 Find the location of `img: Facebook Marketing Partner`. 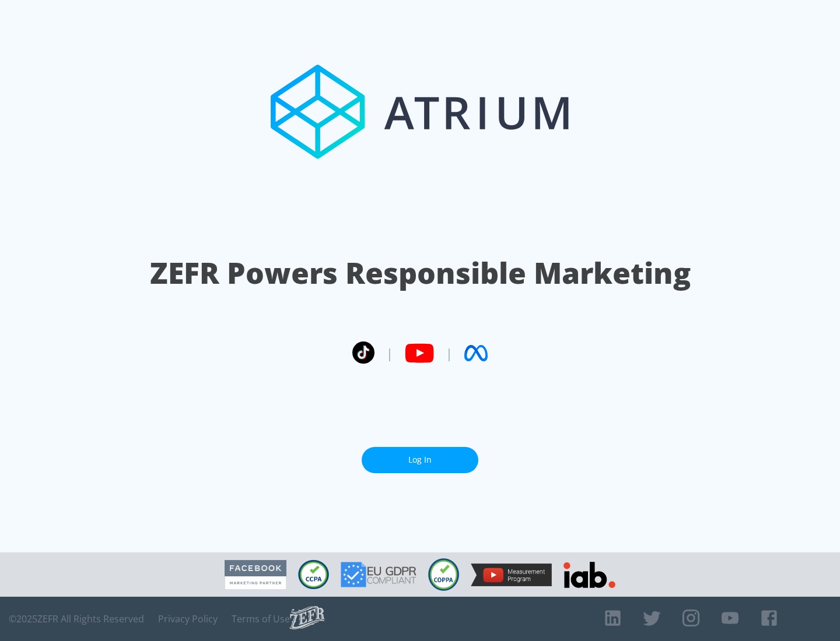

img: Facebook Marketing Partner is located at coordinates (255, 575).